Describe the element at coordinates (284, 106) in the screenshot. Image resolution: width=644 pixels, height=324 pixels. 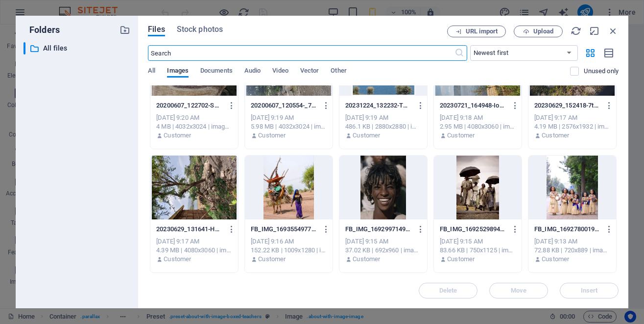
I see `p: 20200607_120554-_7Vs0zUvvcnVV3zQBI5fVA.jpg` at that location.